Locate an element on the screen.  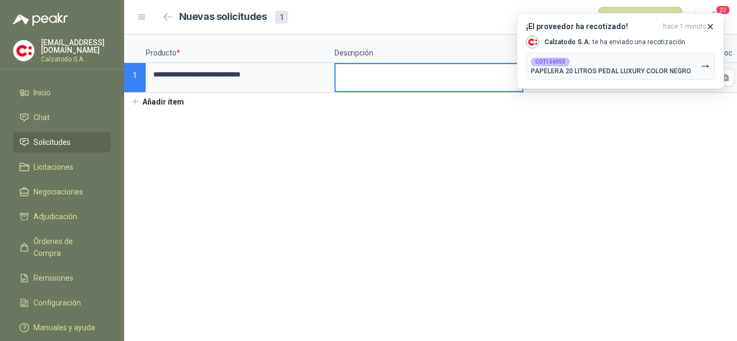
p: te ha enviado una recotización. is located at coordinates (615, 42).